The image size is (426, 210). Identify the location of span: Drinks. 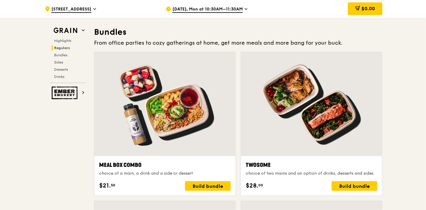
(59, 77).